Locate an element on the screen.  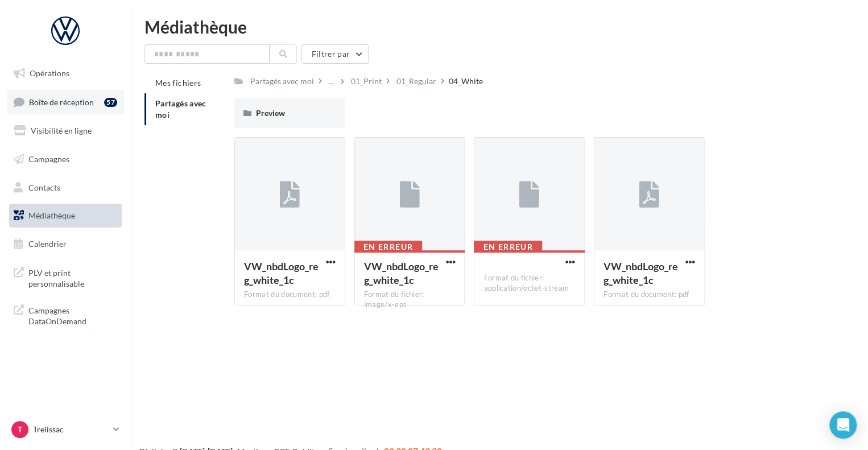
button: Filtrer par is located at coordinates (335, 54).